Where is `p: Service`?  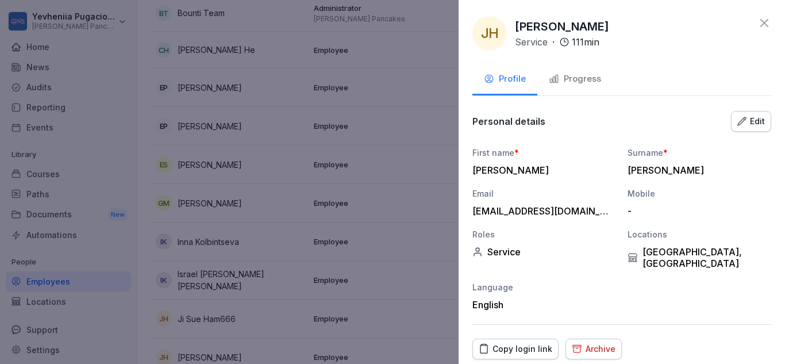 p: Service is located at coordinates (531, 42).